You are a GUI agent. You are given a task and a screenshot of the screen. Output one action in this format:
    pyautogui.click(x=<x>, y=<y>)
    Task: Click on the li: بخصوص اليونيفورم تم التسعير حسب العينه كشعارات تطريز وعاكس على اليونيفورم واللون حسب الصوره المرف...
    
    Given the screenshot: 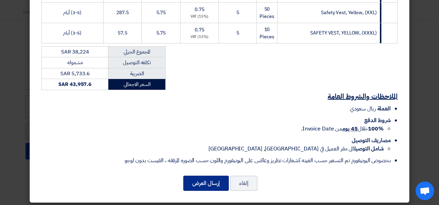 What is the action you would take?
    pyautogui.click(x=216, y=161)
    